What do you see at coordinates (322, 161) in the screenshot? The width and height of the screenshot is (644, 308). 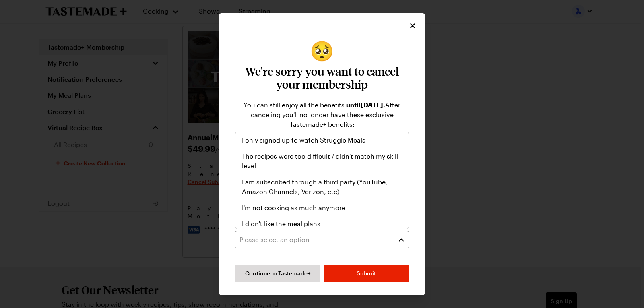 I see `span: The recipes were too difficult / didn't match my skill level` at bounding box center [322, 161].